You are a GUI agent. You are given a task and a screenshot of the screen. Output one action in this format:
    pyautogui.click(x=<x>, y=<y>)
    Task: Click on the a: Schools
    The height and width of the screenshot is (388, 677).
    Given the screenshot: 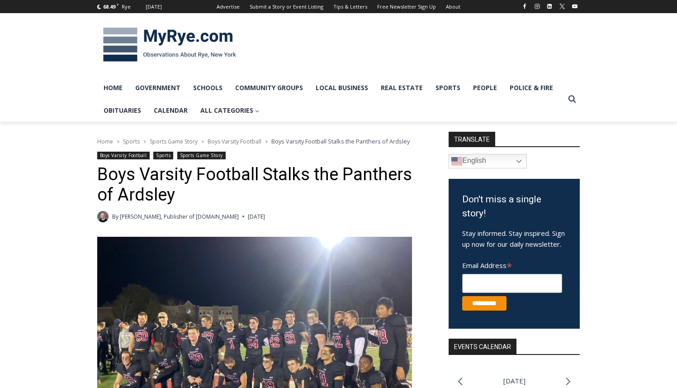 What is the action you would take?
    pyautogui.click(x=208, y=88)
    